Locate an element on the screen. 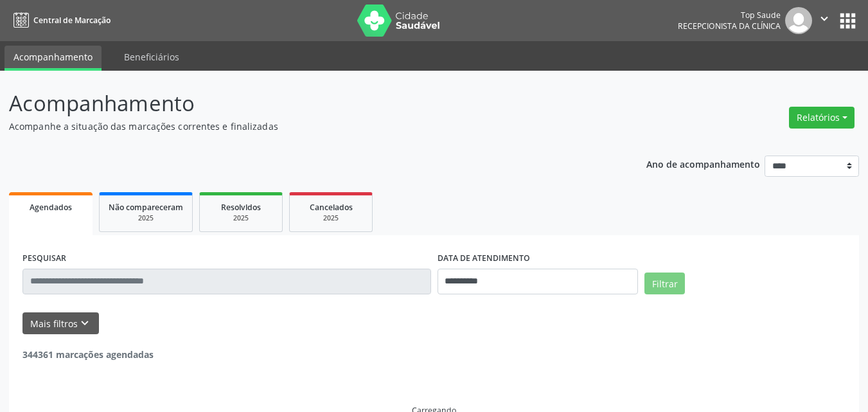 The image size is (868, 412). button: Filtrar is located at coordinates (664, 283).